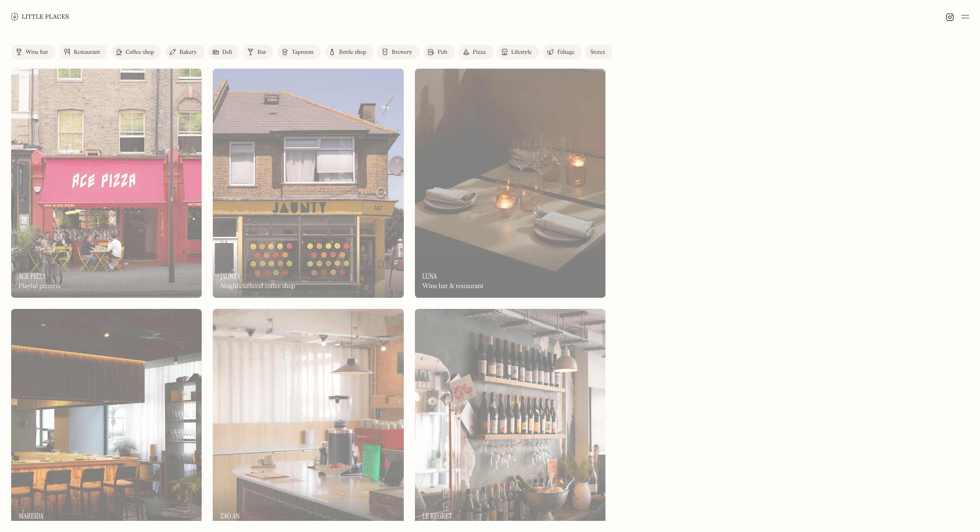  I want to click on a: Bakery, so click(184, 52).